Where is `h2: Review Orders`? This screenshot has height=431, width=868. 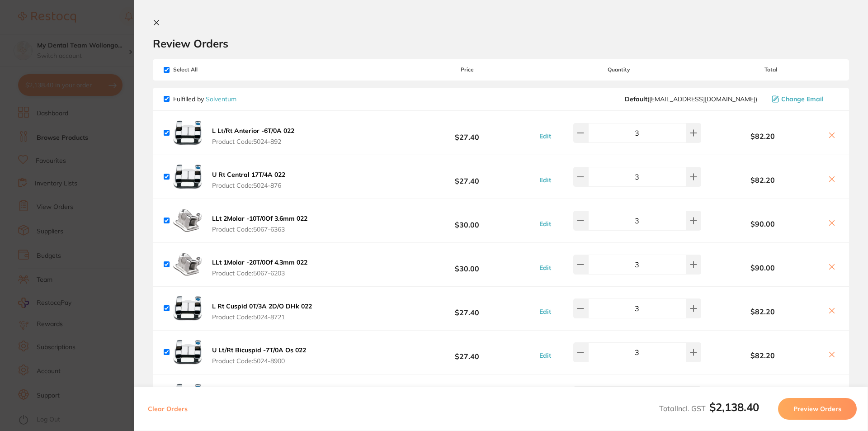 h2: Review Orders is located at coordinates (501, 43).